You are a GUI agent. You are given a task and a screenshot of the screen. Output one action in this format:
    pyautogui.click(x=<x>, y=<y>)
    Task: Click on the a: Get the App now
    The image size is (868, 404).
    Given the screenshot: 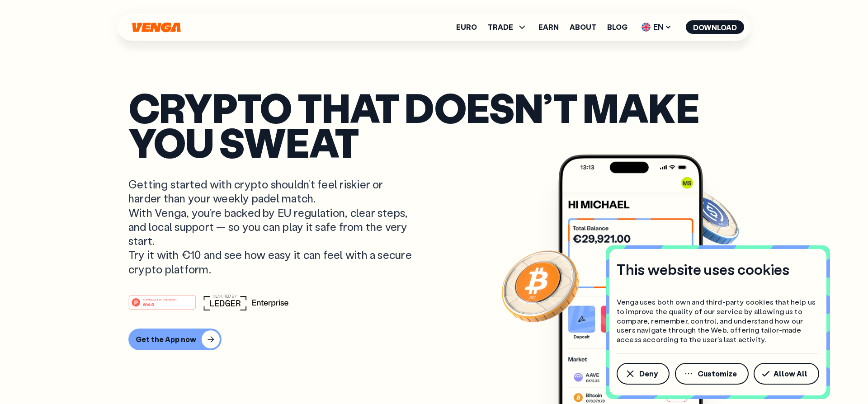 What is the action you would take?
    pyautogui.click(x=434, y=340)
    